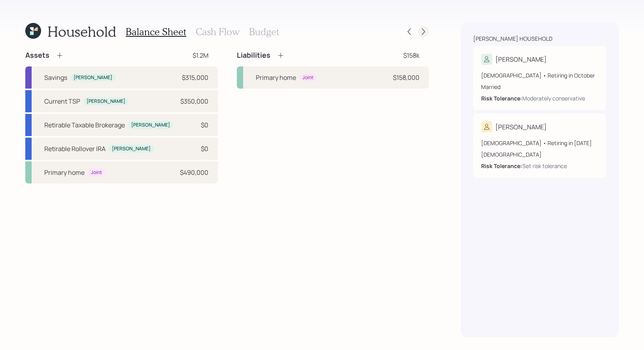 The image size is (644, 350). Describe the element at coordinates (217, 32) in the screenshot. I see `h3: Cash Flow` at that location.